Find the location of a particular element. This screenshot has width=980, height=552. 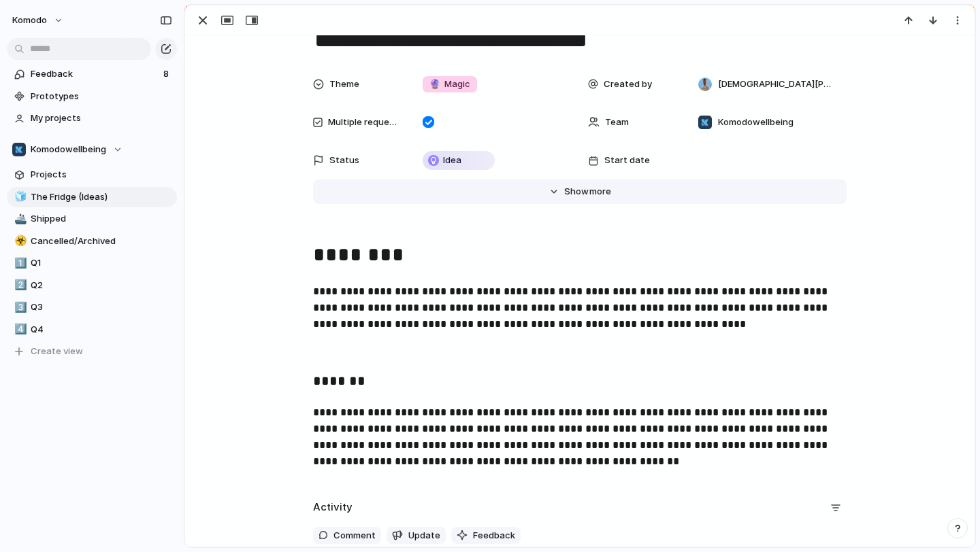

div: 🚢Shipped is located at coordinates (92, 219).